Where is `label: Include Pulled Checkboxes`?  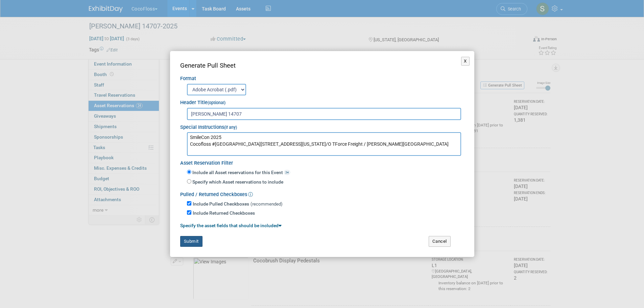 label: Include Pulled Checkboxes is located at coordinates (221, 204).